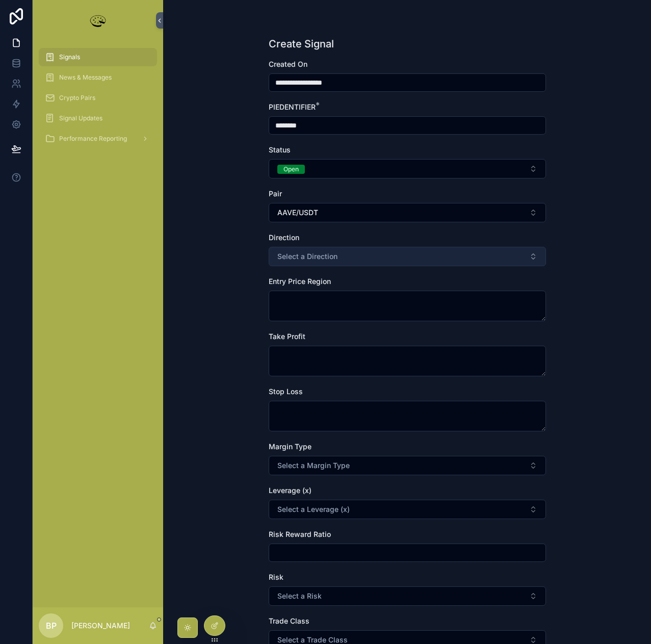  Describe the element at coordinates (98, 20) in the screenshot. I see `img: App logo` at that location.